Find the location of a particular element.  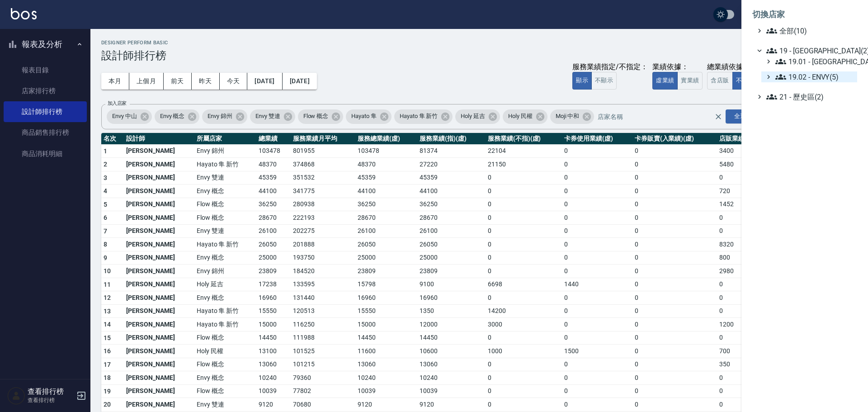

span: 19.02 - ENVY(5) is located at coordinates (815, 77).